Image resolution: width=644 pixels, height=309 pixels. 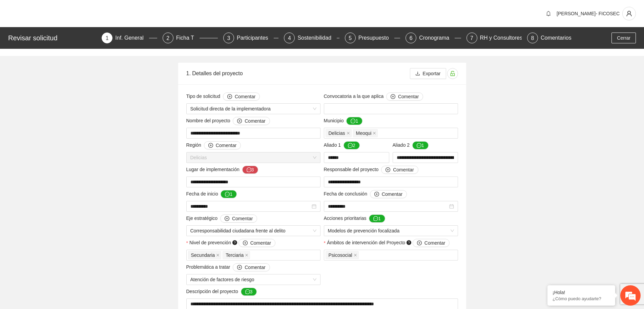 I want to click on span: 7, so click(x=472, y=38).